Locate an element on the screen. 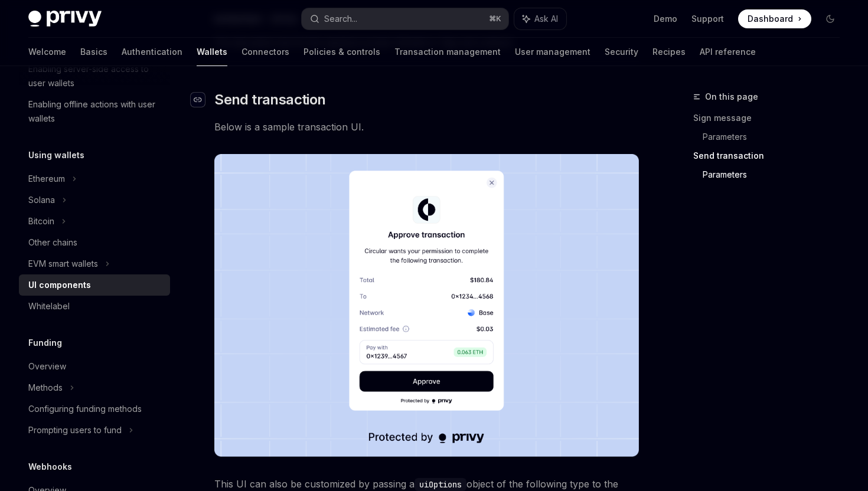 The image size is (868, 491). div: Ethereum is located at coordinates (46, 179).